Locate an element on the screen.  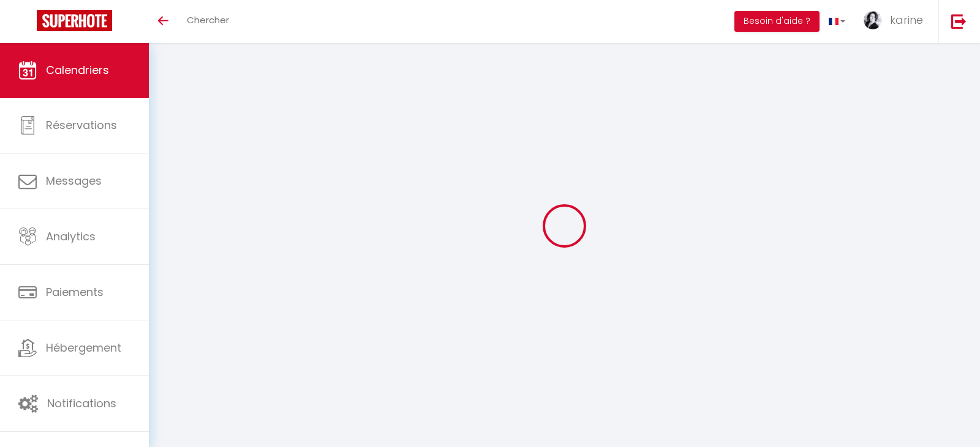
span: Hébergement is located at coordinates (84, 347).